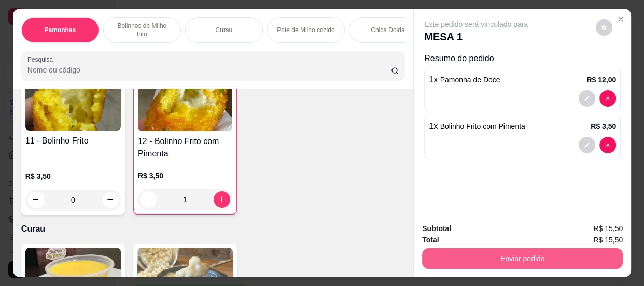 The width and height of the screenshot is (644, 286). Describe the element at coordinates (430, 240) in the screenshot. I see `strong: Total` at that location.